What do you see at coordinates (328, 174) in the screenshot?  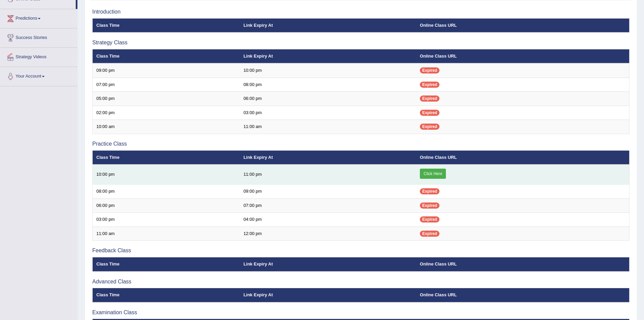 I see `td: 11:00 pm` at bounding box center [328, 174].